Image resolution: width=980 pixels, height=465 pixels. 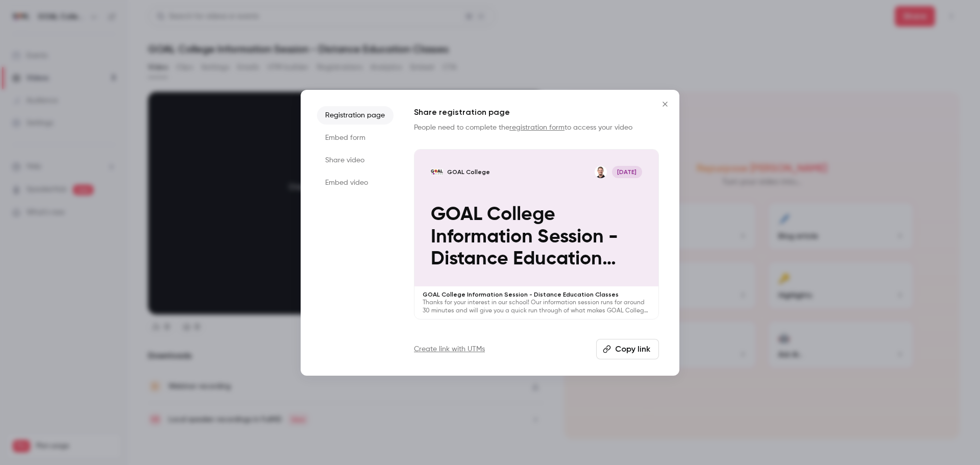 What do you see at coordinates (537, 128) in the screenshot?
I see `a: registration form` at bounding box center [537, 128].